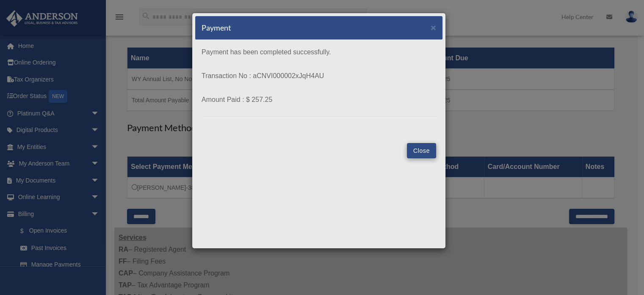  What do you see at coordinates (319, 52) in the screenshot?
I see `p: Payment has been completed successfully.` at bounding box center [319, 52].